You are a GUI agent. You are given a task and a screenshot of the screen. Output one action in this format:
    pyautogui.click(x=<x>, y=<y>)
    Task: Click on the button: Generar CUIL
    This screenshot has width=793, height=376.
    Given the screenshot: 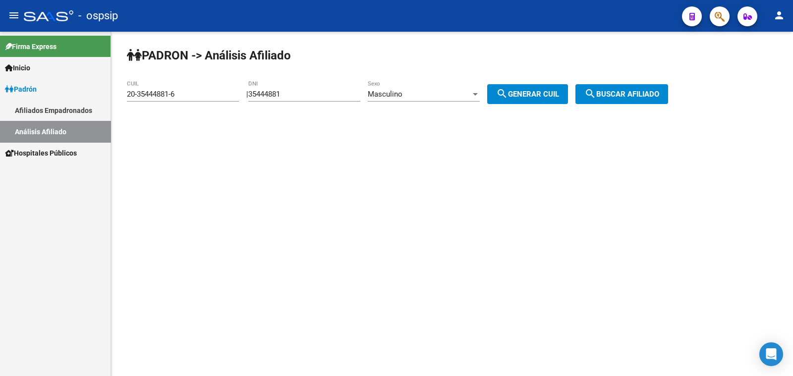 What is the action you would take?
    pyautogui.click(x=527, y=94)
    